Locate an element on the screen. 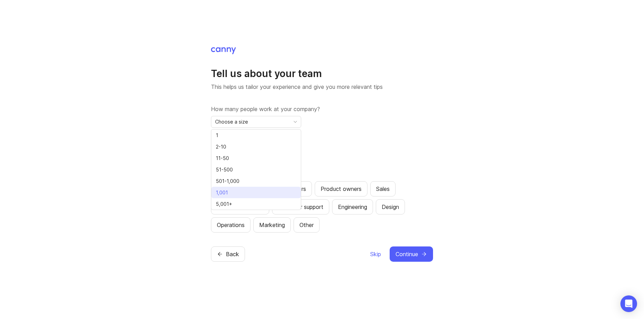 The width and height of the screenshot is (644, 319). div: Open Intercom Messenger is located at coordinates (628, 304).